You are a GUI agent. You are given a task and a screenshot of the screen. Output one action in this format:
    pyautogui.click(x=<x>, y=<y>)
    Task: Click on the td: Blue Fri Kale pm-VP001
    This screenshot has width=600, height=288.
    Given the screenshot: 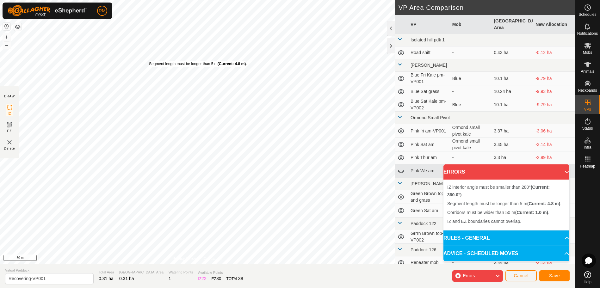 What is the action you would take?
    pyautogui.click(x=429, y=78)
    